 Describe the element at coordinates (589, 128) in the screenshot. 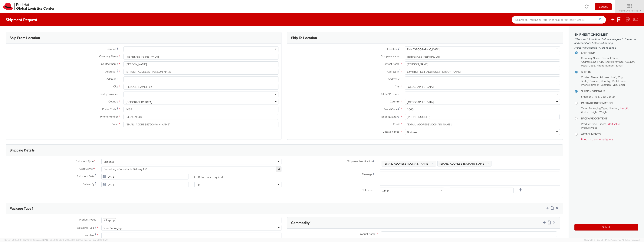

I see `span: Product Value` at that location.